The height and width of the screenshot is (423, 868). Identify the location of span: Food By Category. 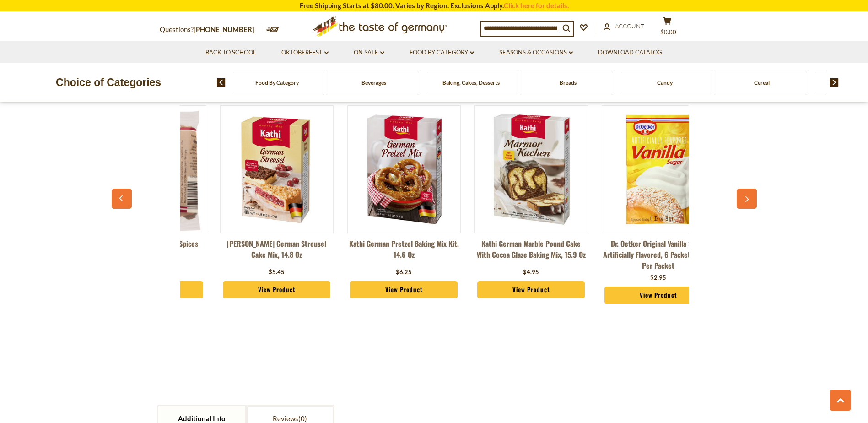
(277, 82).